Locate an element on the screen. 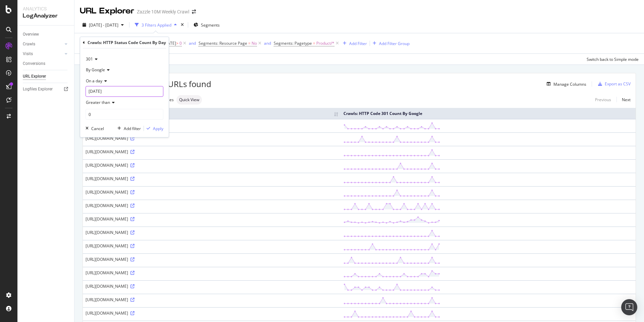 The width and height of the screenshot is (644, 322). div: LogAnalyzer is located at coordinates (45, 16).